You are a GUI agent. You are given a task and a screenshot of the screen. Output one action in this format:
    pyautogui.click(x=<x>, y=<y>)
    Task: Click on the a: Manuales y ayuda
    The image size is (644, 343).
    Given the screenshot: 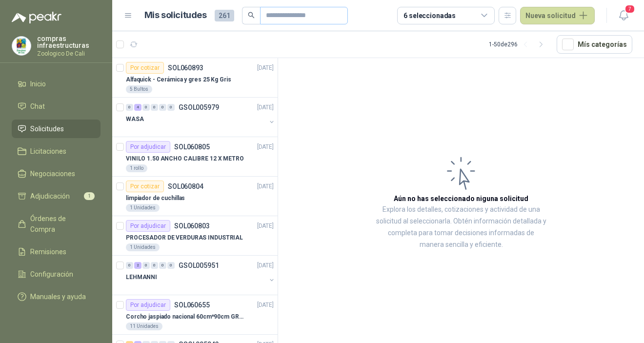 What is the action you would take?
    pyautogui.click(x=56, y=297)
    